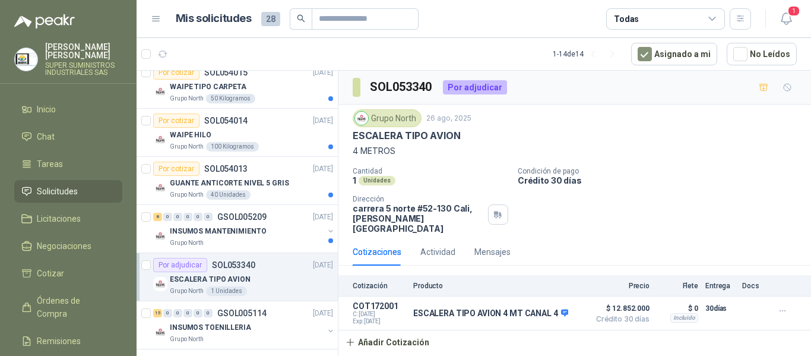  I want to click on p: 1, so click(354, 180).